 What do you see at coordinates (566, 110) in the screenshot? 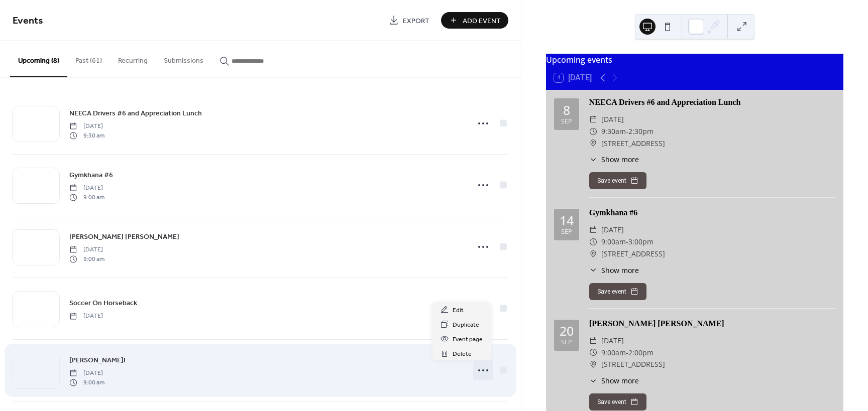
I see `div: 8` at bounding box center [566, 110].